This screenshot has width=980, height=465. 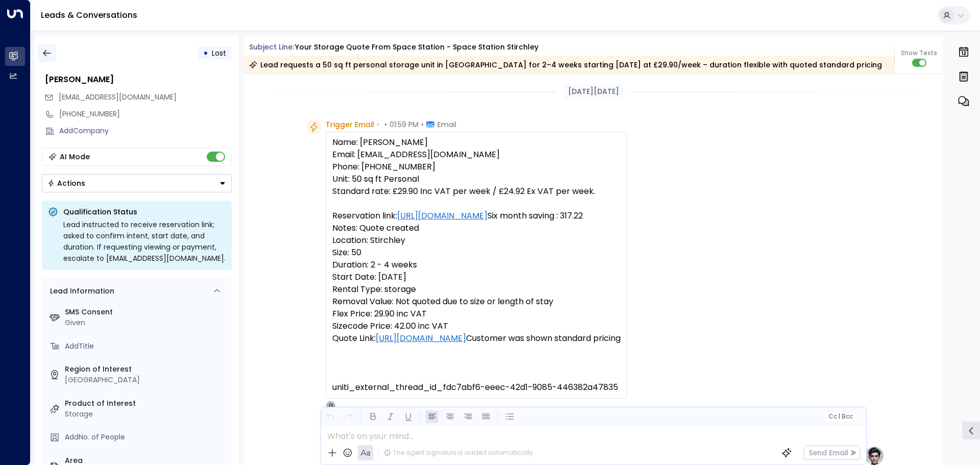 What do you see at coordinates (416, 47) in the screenshot?
I see `div: Your storage quote from Space Station - Space Station Stirchley` at bounding box center [416, 47].